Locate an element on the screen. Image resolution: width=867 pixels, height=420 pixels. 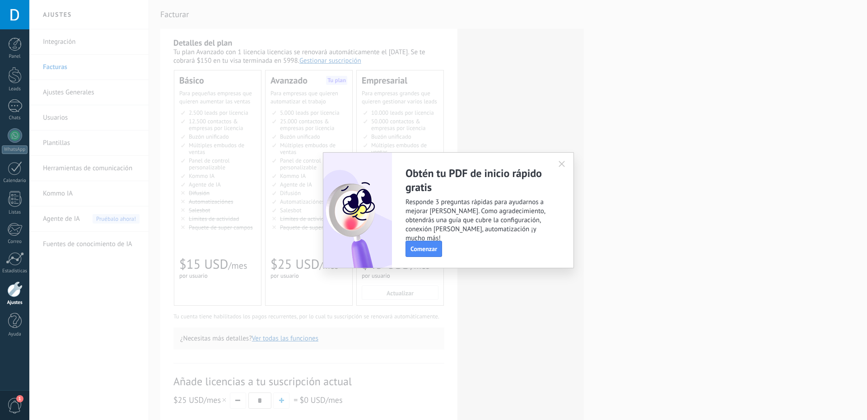
div: Leads is located at coordinates (15, 89).